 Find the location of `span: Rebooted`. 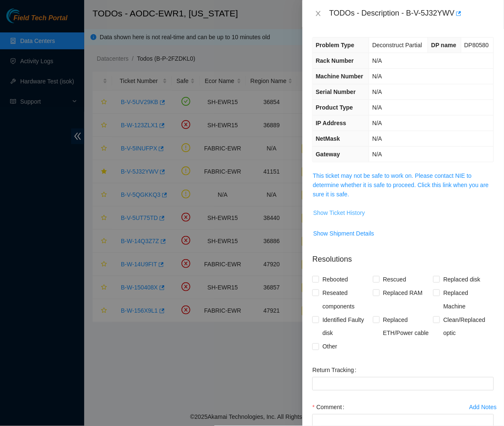

span: Rebooted is located at coordinates (335, 279).